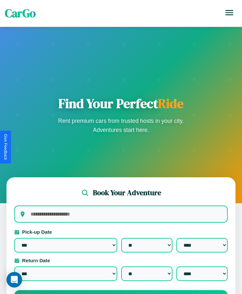 Image resolution: width=242 pixels, height=294 pixels. What do you see at coordinates (127, 193) in the screenshot?
I see `h2: Book Your Adventure` at bounding box center [127, 193].